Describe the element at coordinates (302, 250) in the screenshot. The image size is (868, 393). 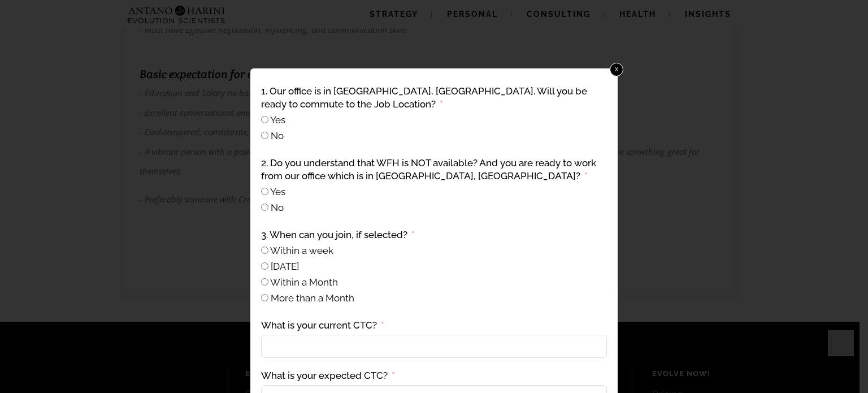
I see `span: Within a week` at that location.